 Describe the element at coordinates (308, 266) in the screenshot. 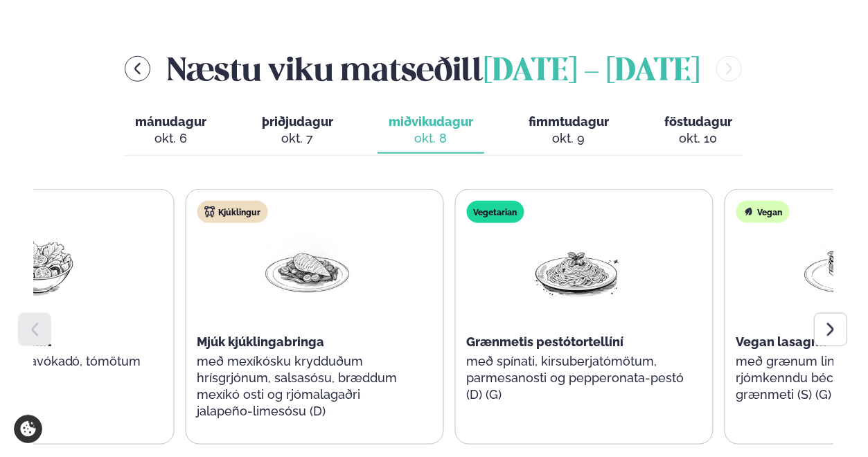

I see `img: Chicken-breast.png` at that location.